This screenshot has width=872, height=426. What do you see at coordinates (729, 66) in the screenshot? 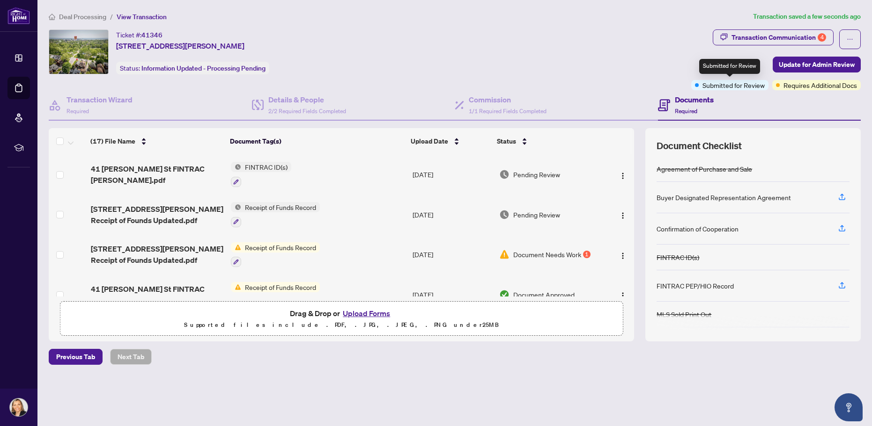
I see `div: Submitted for Review` at bounding box center [729, 66].